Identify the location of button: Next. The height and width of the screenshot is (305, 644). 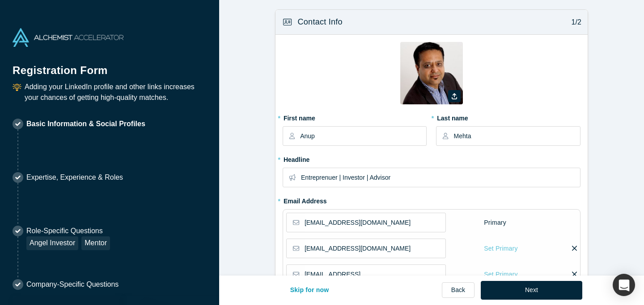
(531, 291).